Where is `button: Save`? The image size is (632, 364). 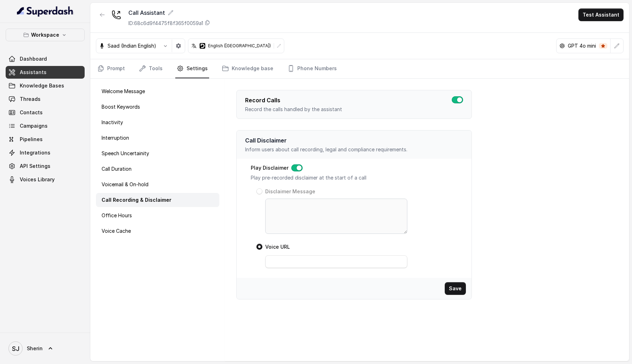 button: Save is located at coordinates (456, 288).